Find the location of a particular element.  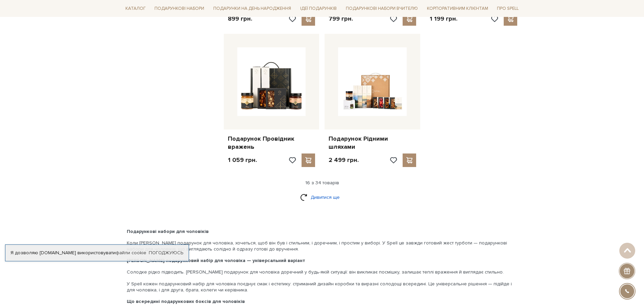

a: Про Spell is located at coordinates (508, 8).